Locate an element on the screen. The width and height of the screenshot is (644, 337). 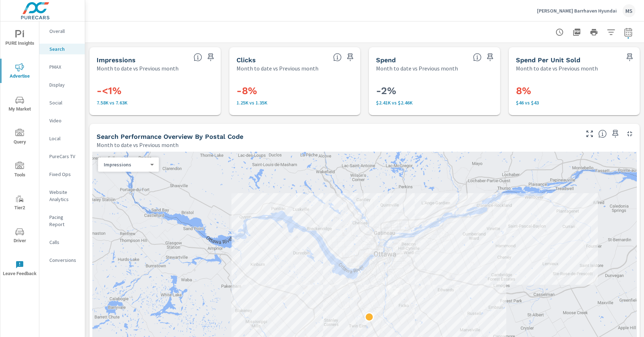
p: Conversions is located at coordinates (64, 260).